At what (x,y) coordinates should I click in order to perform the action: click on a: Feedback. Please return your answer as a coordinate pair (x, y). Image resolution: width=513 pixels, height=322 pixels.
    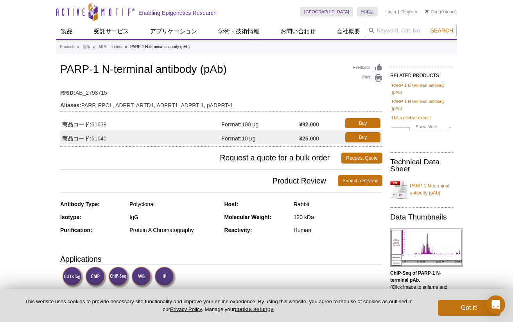
    Looking at the image, I should click on (367, 68).